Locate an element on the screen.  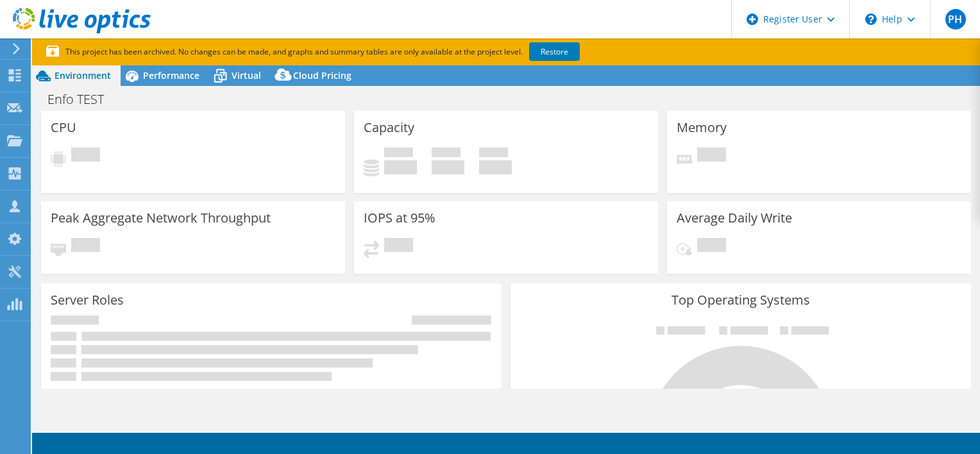
span: Used is located at coordinates (398, 154).